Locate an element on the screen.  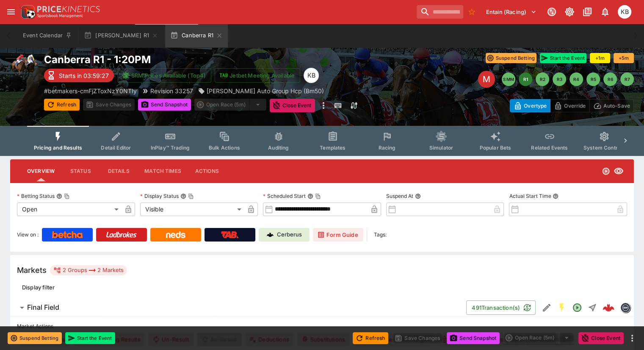
button: open drawer is located at coordinates (11, 12).